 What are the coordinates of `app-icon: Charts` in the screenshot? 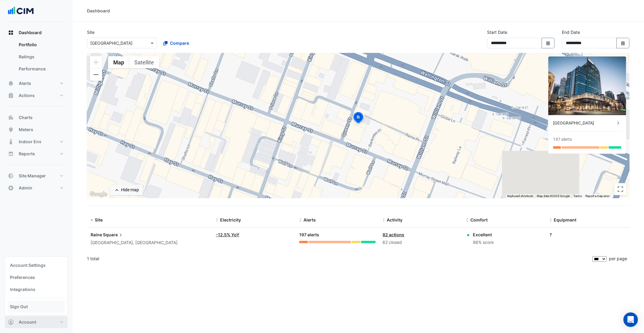 It's located at (11, 118).